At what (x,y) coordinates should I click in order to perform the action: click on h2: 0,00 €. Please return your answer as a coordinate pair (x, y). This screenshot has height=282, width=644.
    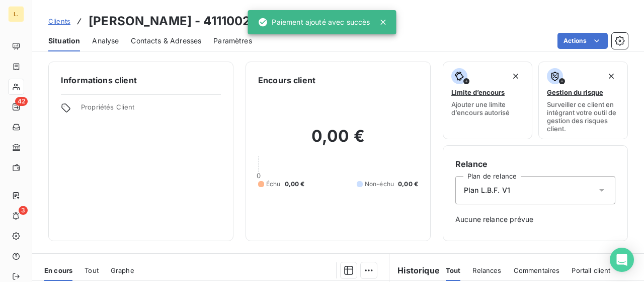
    Looking at the image, I should click on (338, 141).